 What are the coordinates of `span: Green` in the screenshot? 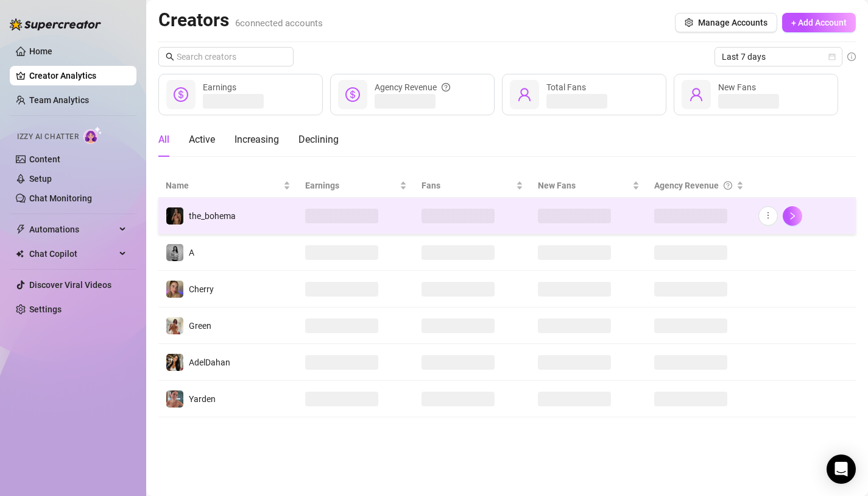 It's located at (200, 326).